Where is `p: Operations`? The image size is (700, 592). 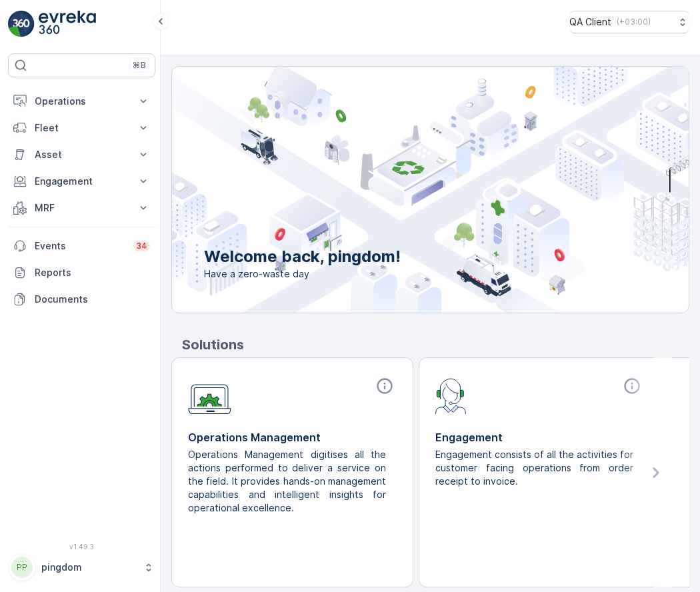
p: Operations is located at coordinates (81, 101).